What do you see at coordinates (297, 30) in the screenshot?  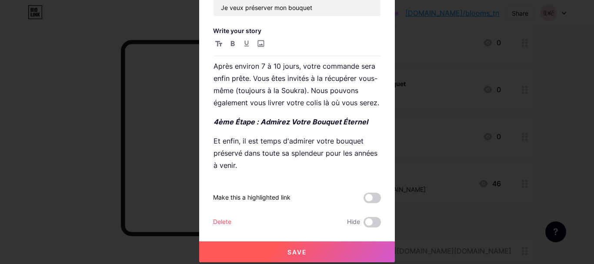 I see `h3: Write your story` at bounding box center [297, 30].